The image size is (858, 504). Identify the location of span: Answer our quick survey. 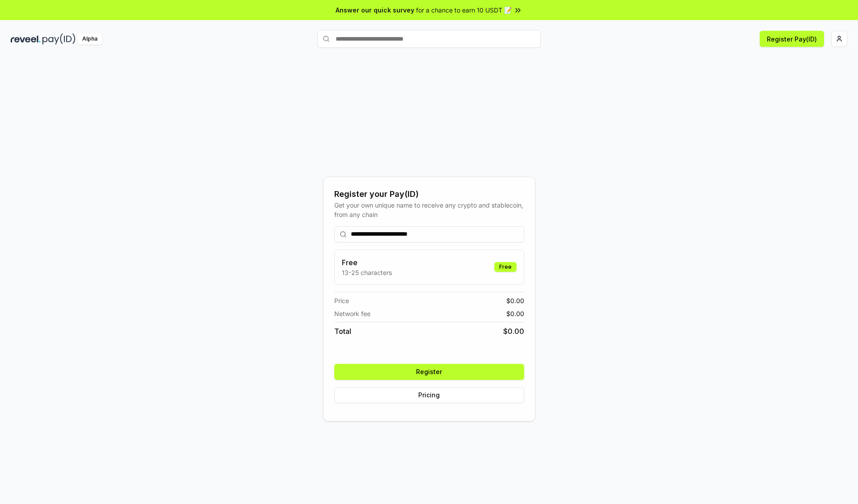
(375, 10).